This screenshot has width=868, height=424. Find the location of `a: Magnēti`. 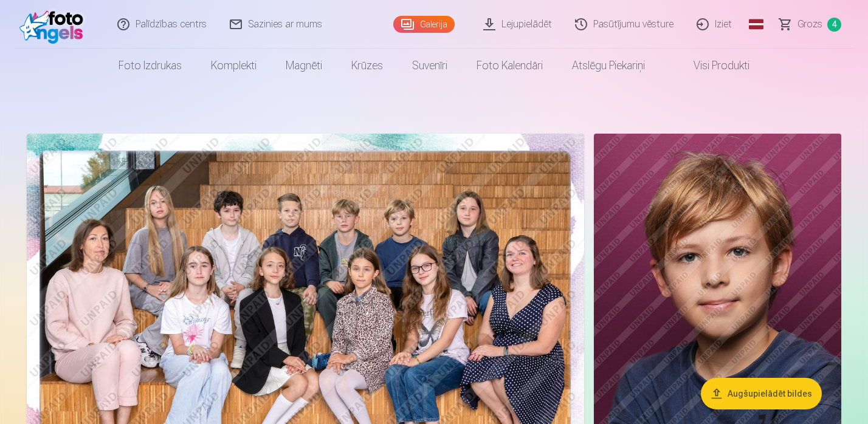

a: Magnēti is located at coordinates (304, 65).